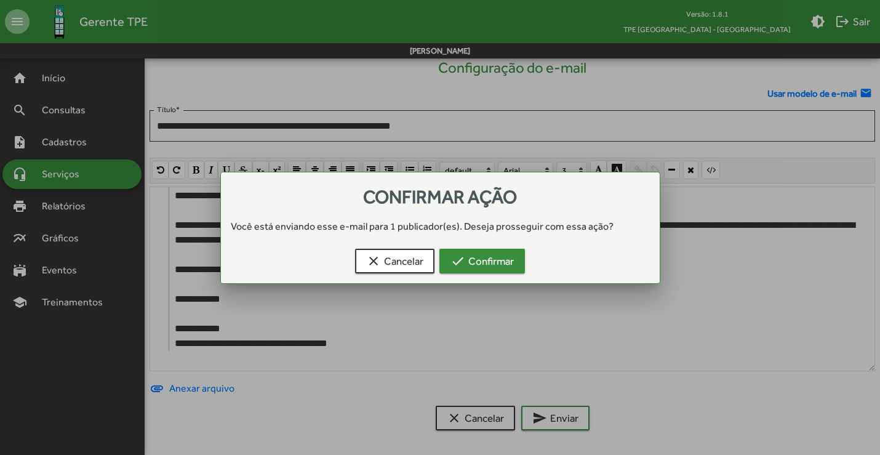 The width and height of the screenshot is (880, 455). What do you see at coordinates (482, 261) in the screenshot?
I see `span: Confirmar` at bounding box center [482, 261].